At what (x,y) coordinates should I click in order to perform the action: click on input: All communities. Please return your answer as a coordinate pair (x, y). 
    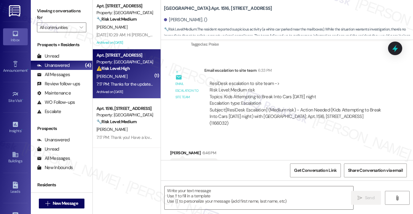
    Looking at the image, I should click on (58, 27).